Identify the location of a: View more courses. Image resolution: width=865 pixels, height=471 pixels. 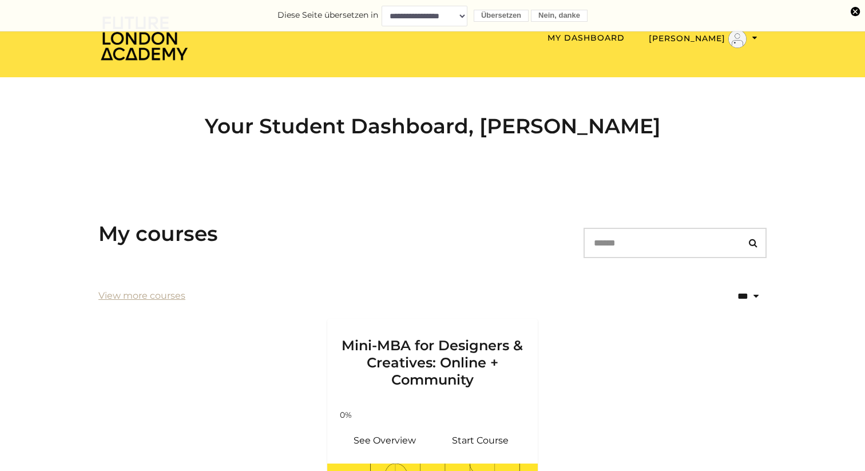
(142, 296).